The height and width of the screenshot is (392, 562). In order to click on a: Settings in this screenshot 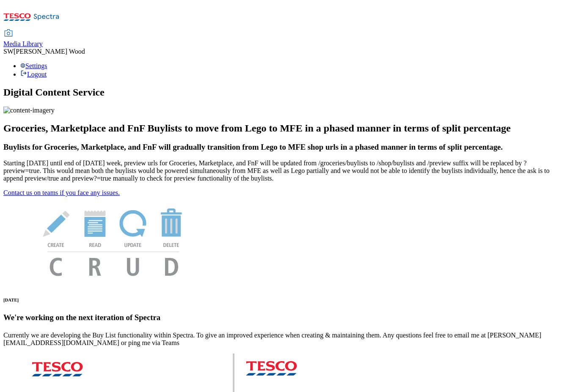, I will do `click(34, 66)`.